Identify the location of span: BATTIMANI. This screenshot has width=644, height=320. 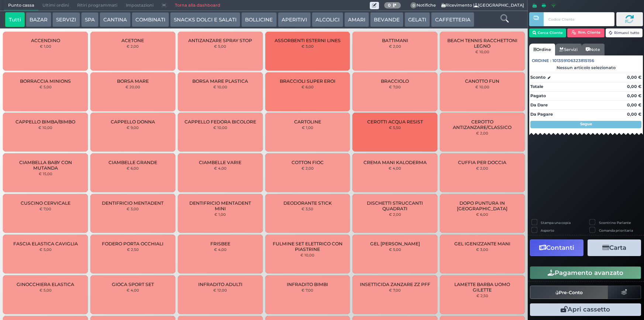
(395, 40).